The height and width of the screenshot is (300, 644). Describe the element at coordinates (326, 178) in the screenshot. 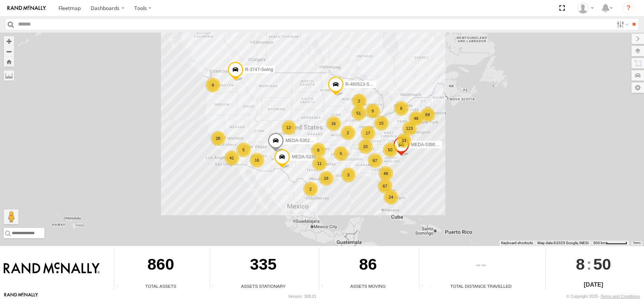

I see `div: 19` at that location.